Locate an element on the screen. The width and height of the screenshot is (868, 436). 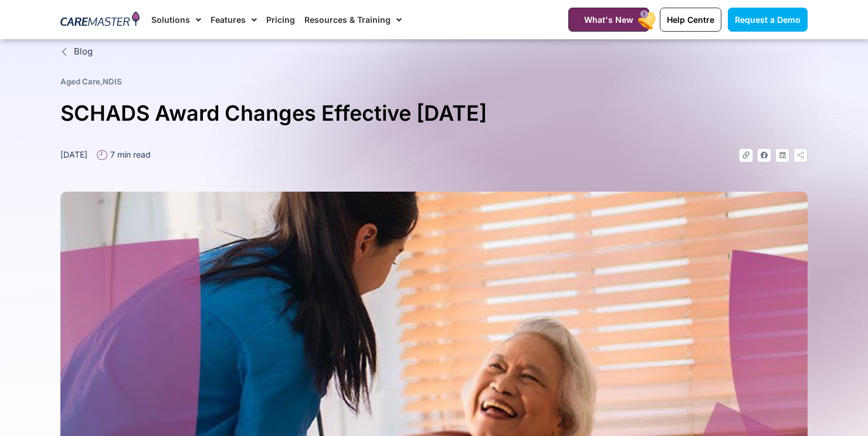
a: Blog is located at coordinates (434, 51).